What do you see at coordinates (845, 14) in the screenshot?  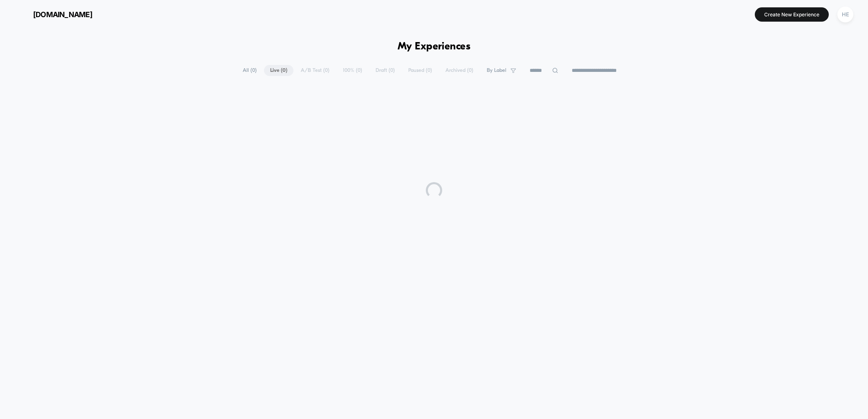 I see `div: HE` at bounding box center [845, 14].